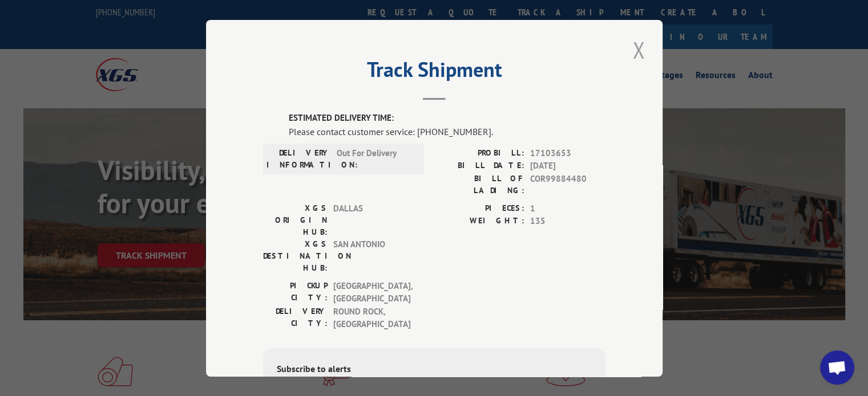 This screenshot has width=868, height=396. I want to click on span: SAN ANTONIO, so click(372, 255).